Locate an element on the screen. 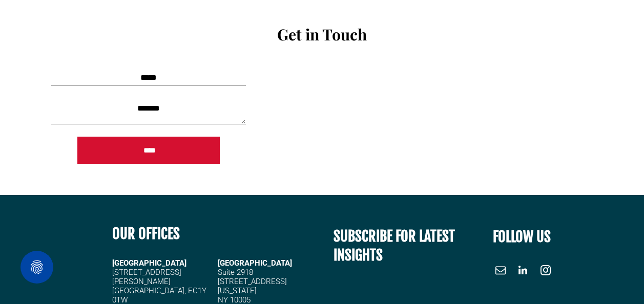  a: instagram is located at coordinates (545, 272).